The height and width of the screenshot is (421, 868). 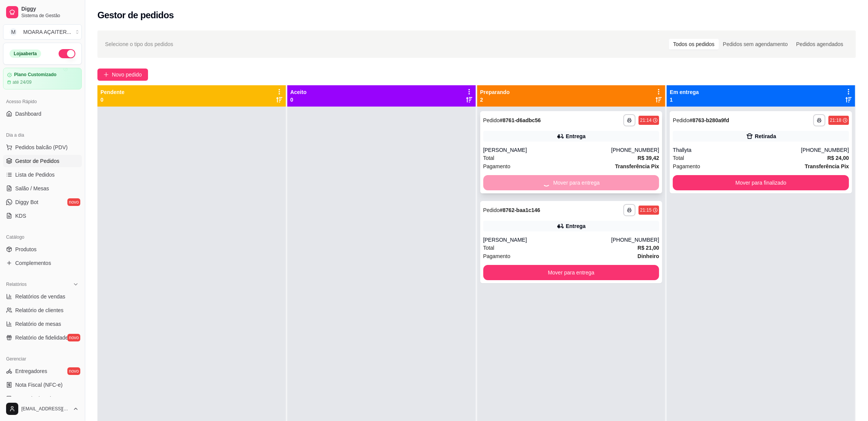 What do you see at coordinates (43, 202) in the screenshot?
I see `a: Diggy Botnovo` at bounding box center [43, 202].